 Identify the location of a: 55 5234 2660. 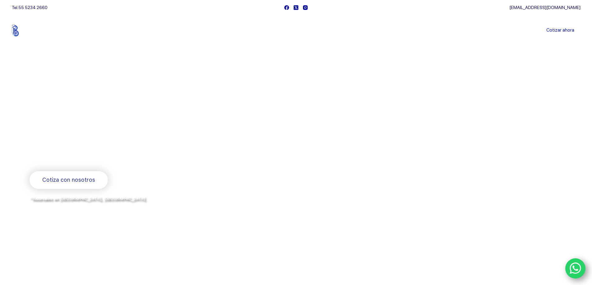
(33, 7).